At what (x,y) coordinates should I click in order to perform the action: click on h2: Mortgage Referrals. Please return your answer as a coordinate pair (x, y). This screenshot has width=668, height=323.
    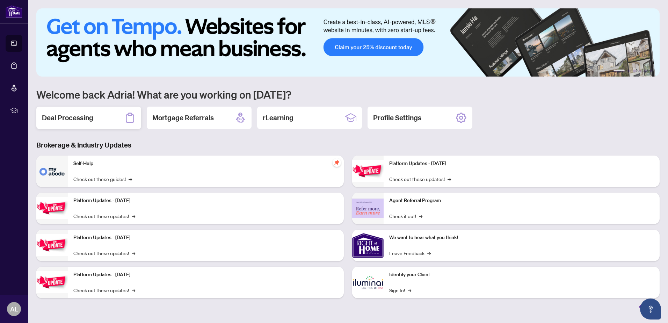
    Looking at the image, I should click on (183, 118).